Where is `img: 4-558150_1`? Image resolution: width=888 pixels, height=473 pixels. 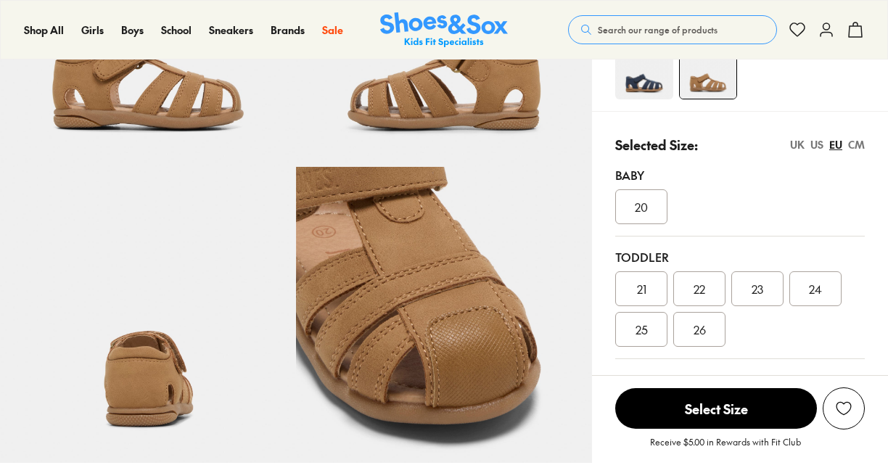 img: 4-558150_1 is located at coordinates (644, 70).